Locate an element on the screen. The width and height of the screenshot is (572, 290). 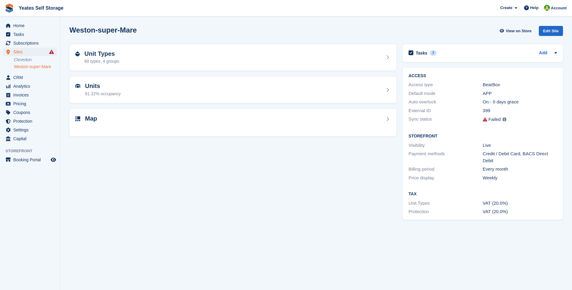
a: Units 81.32% occupancy is located at coordinates (233, 90).